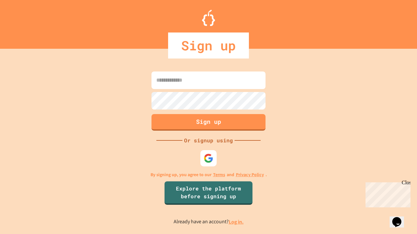 This screenshot has height=234, width=417. What do you see at coordinates (208, 46) in the screenshot?
I see `div: Sign up` at bounding box center [208, 46].